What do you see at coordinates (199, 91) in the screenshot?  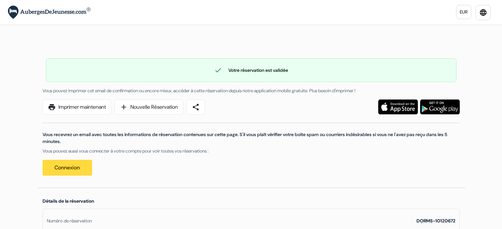 I see `span: Vous pouvez imprimer cet email de confirmation ou encore mieux, accéder à cette réservation depui...` at bounding box center [199, 91].